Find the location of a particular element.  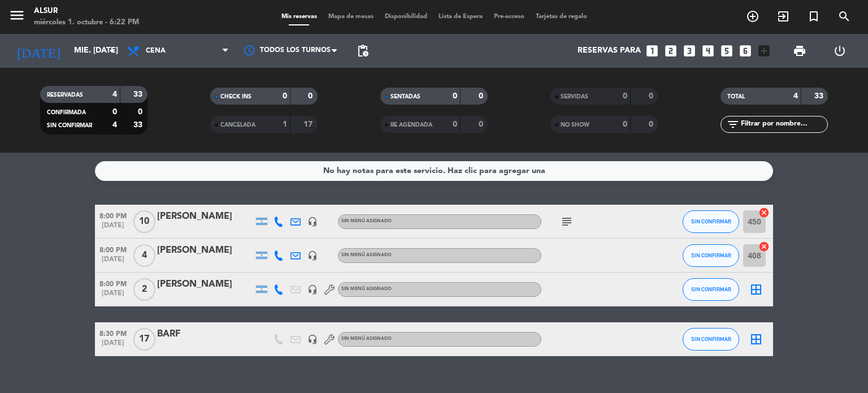

i: subject is located at coordinates (567, 222).